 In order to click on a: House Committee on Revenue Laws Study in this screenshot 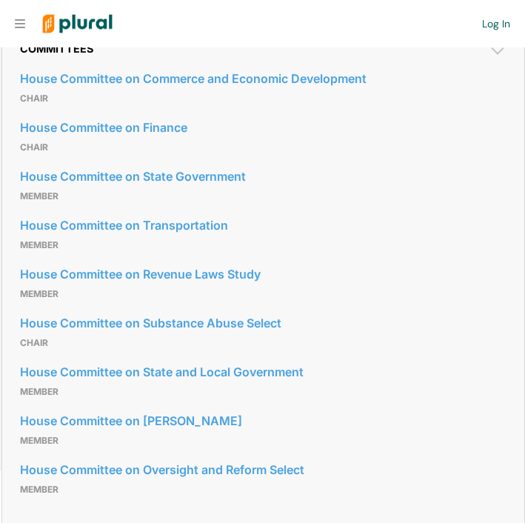, I will do `click(263, 274)`.